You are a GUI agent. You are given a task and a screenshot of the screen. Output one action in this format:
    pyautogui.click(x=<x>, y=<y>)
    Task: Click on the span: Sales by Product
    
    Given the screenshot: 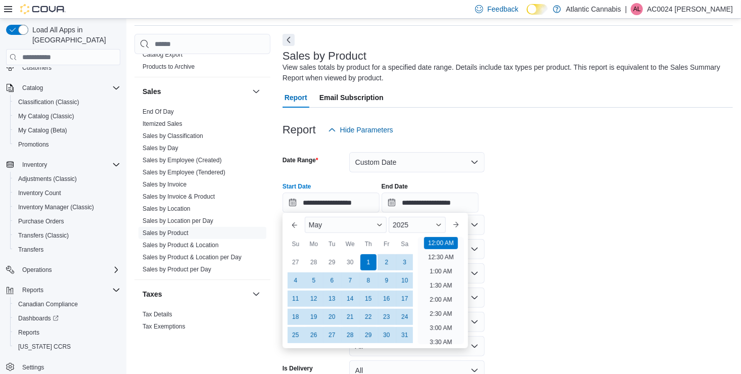 What is the action you would take?
    pyautogui.click(x=165, y=233)
    